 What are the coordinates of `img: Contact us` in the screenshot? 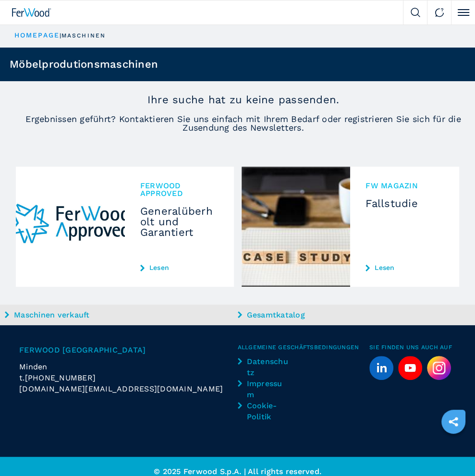 It's located at (439, 13).